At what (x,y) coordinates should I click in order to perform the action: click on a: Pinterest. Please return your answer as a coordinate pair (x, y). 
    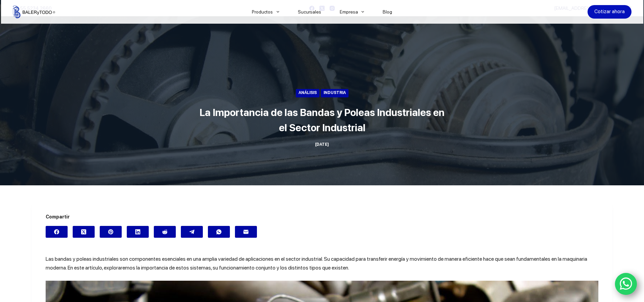
    Looking at the image, I should click on (110, 232).